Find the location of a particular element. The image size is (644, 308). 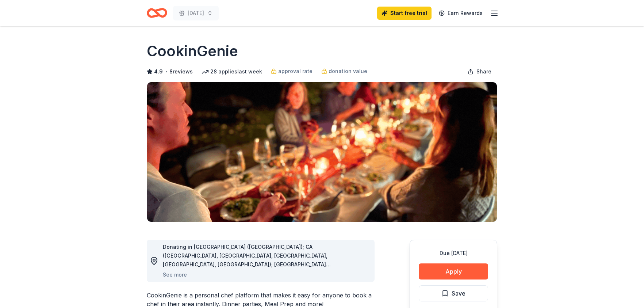

a: Start free trial is located at coordinates (404, 13).